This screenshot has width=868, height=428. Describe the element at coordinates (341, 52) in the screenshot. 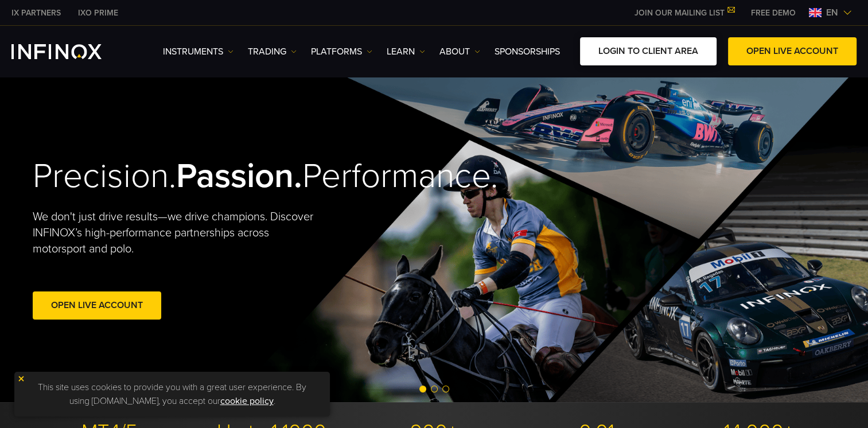

I see `a: PLATFORMS` at that location.